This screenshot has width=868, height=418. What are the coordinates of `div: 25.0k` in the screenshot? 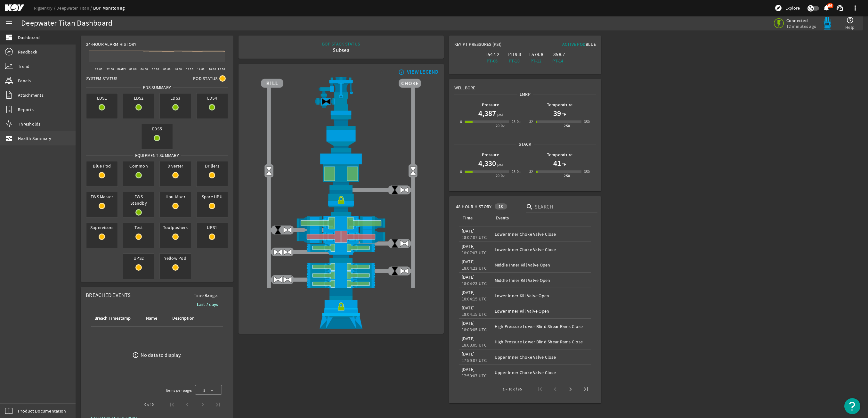 It's located at (516, 172).